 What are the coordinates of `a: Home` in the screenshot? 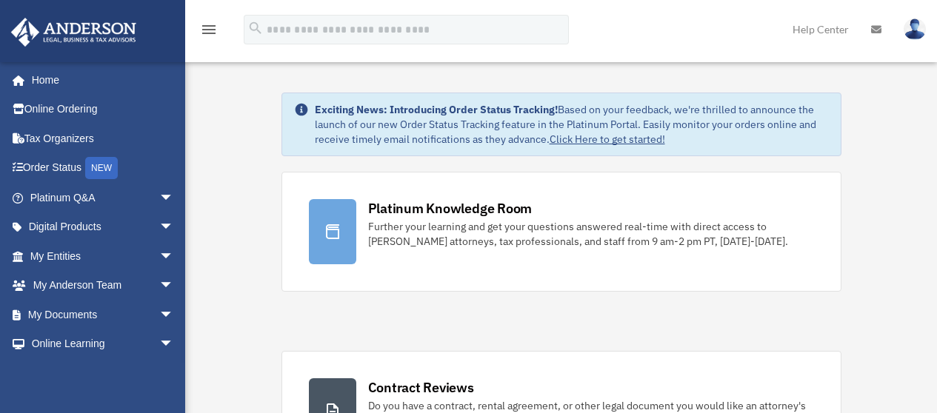 It's located at (99, 80).